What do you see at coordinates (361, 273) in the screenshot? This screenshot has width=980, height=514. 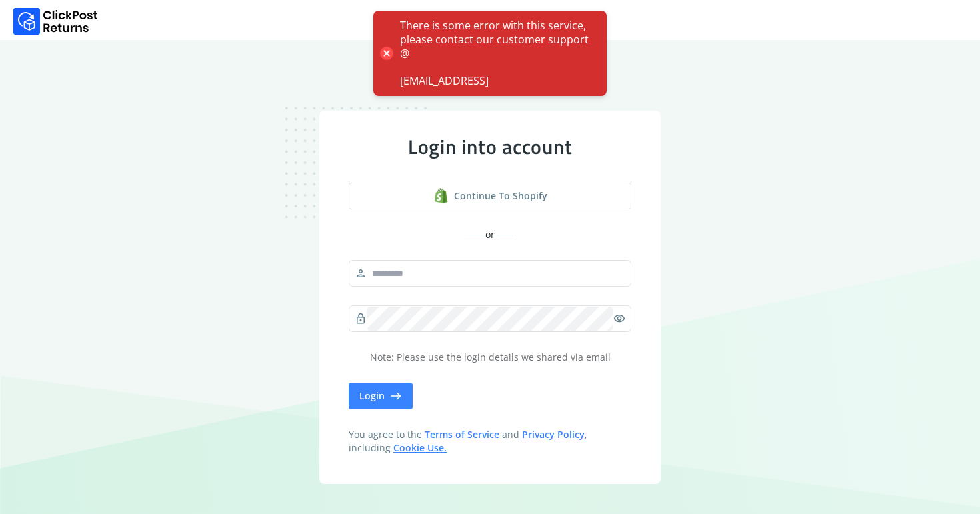 I see `span: person` at bounding box center [361, 273].